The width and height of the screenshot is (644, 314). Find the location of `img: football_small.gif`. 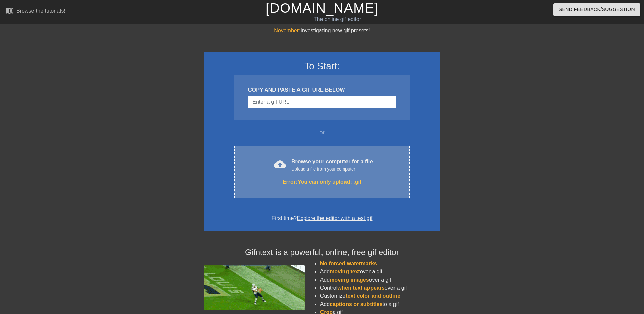

img: football_small.gif is located at coordinates (254, 287).